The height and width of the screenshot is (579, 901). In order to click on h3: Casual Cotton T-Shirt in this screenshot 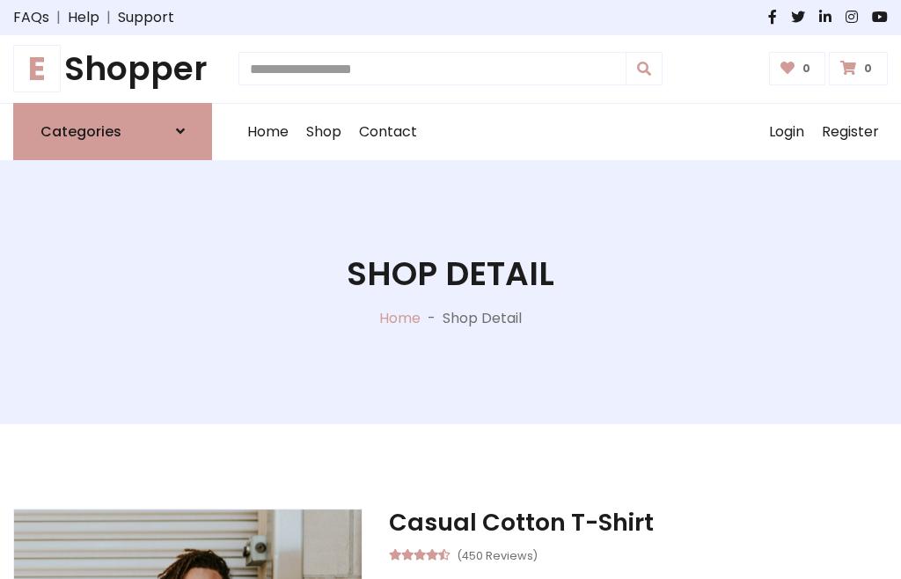, I will do `click(638, 523)`.